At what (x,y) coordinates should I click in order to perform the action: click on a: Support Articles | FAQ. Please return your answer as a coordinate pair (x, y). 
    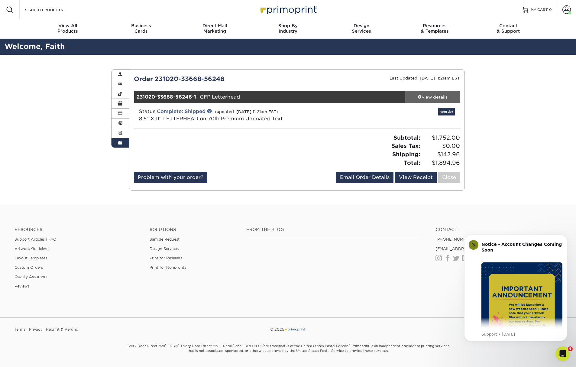
    Looking at the image, I should click on (35, 239).